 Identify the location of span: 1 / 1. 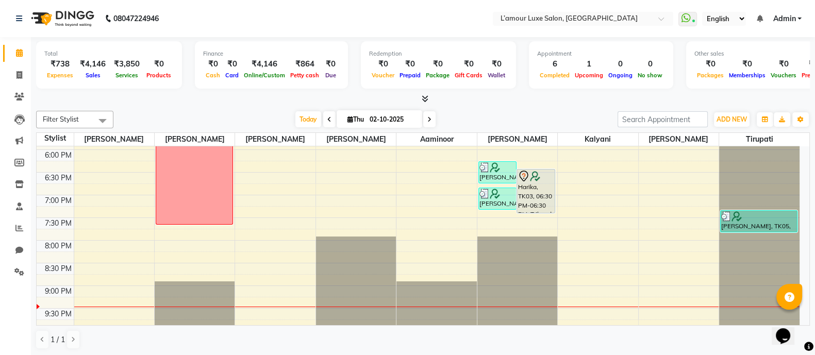
(58, 340).